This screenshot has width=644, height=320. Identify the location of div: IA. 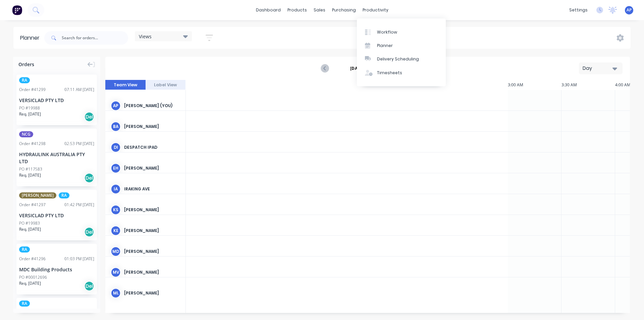
(116, 189).